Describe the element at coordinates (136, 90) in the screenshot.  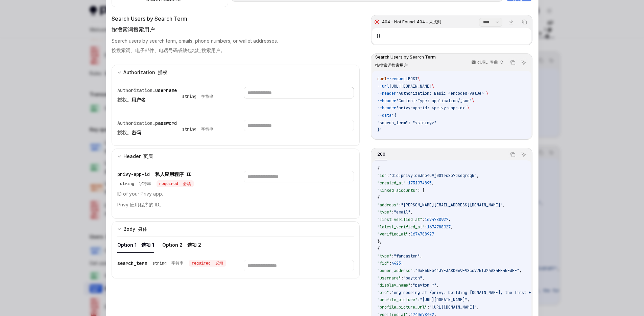
I see `span: Authorization.` at that location.